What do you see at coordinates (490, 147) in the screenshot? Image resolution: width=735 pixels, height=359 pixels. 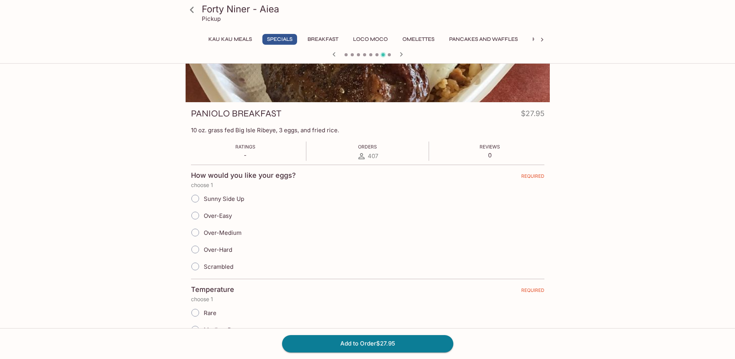 I see `span: Reviews` at bounding box center [490, 147].